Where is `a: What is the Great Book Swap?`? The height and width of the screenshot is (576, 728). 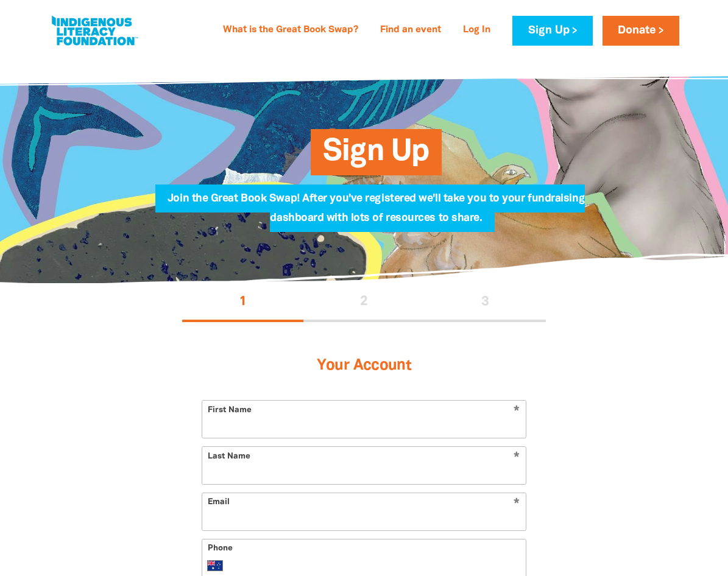 a: What is the Great Book Swap? is located at coordinates (290, 30).